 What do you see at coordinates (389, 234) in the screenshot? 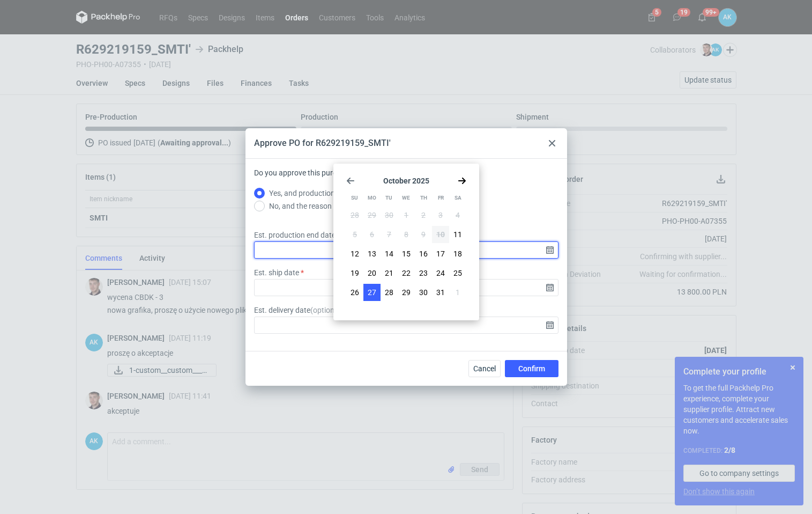
I see `span: 7` at bounding box center [389, 234].